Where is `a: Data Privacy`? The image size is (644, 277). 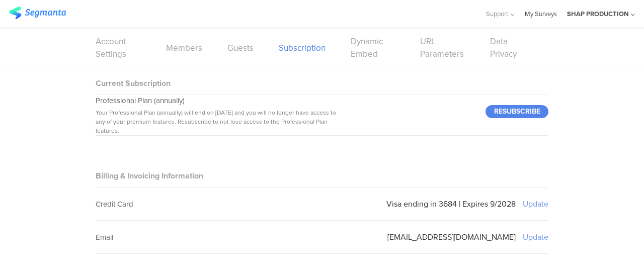 a: Data Privacy is located at coordinates (507, 48).